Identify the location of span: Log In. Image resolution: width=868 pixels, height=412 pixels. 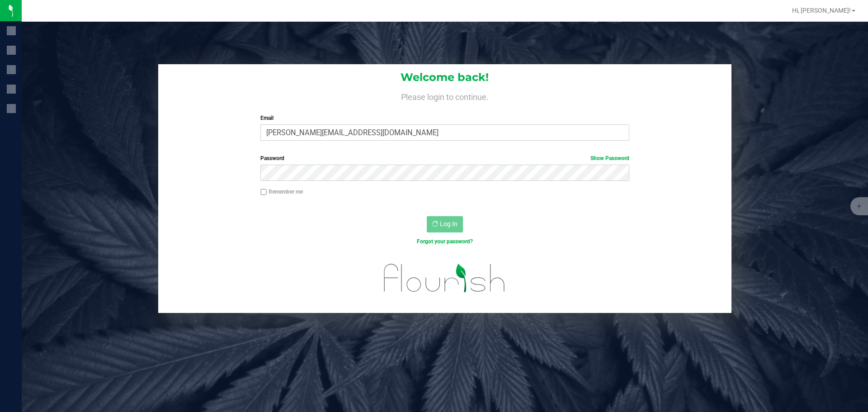
(448, 224).